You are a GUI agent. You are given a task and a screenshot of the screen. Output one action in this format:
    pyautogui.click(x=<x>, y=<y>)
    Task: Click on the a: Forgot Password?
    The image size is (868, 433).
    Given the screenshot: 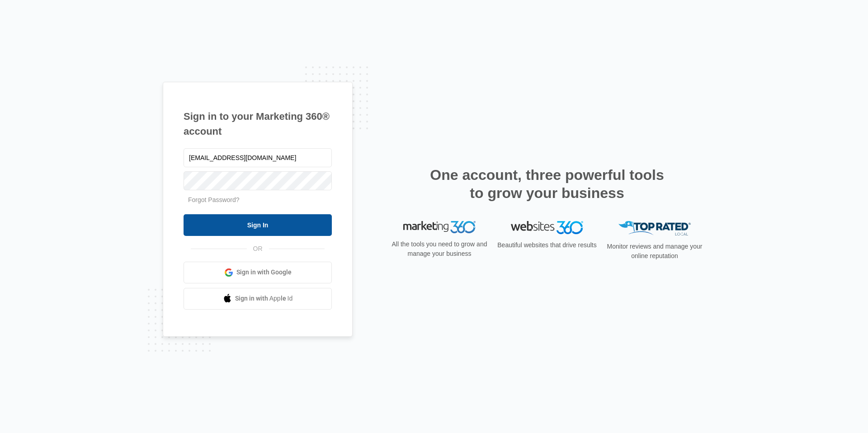 What is the action you would take?
    pyautogui.click(x=214, y=200)
    